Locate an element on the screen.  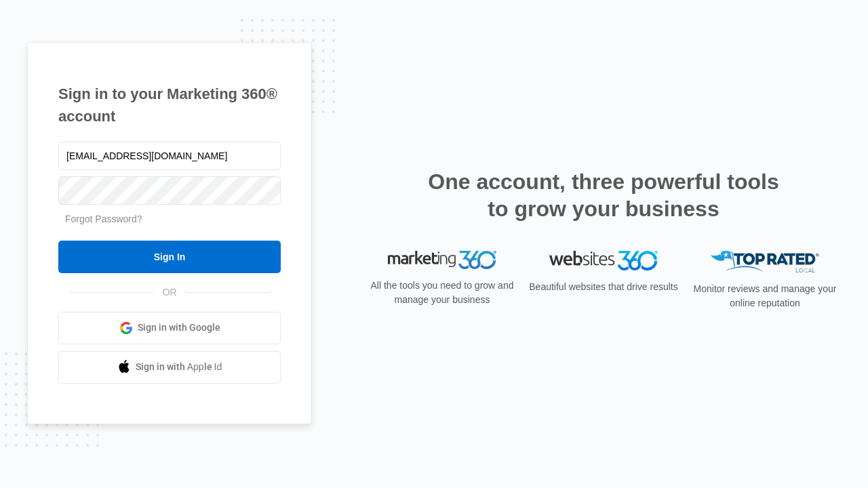
img: Top Rated Local is located at coordinates (765, 262).